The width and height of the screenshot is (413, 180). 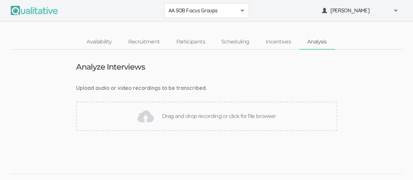 I want to click on img: Qualitative, so click(x=34, y=10).